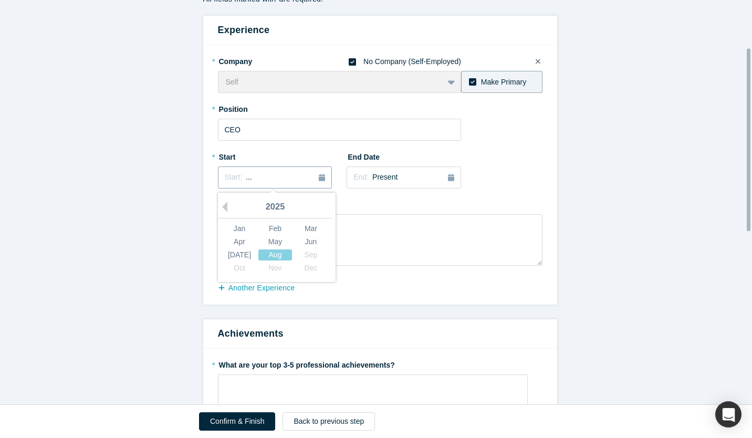  I want to click on button: Back to previous step, so click(329, 421).